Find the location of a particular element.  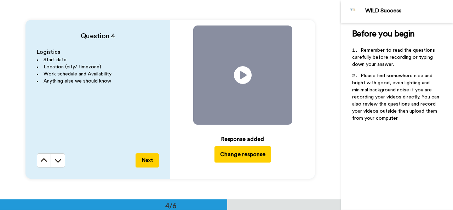

span: Remember to read the questions carefully before recording or typing down your answer. is located at coordinates (394, 57).